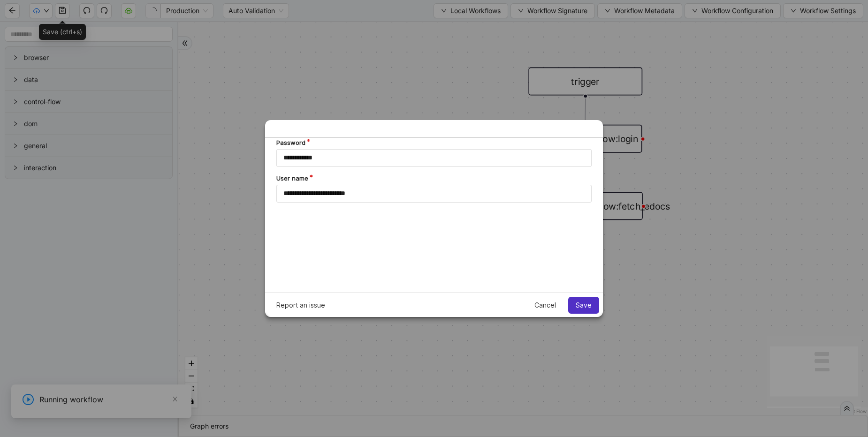 Image resolution: width=868 pixels, height=437 pixels. Describe the element at coordinates (546, 305) in the screenshot. I see `span: Cancel` at that location.